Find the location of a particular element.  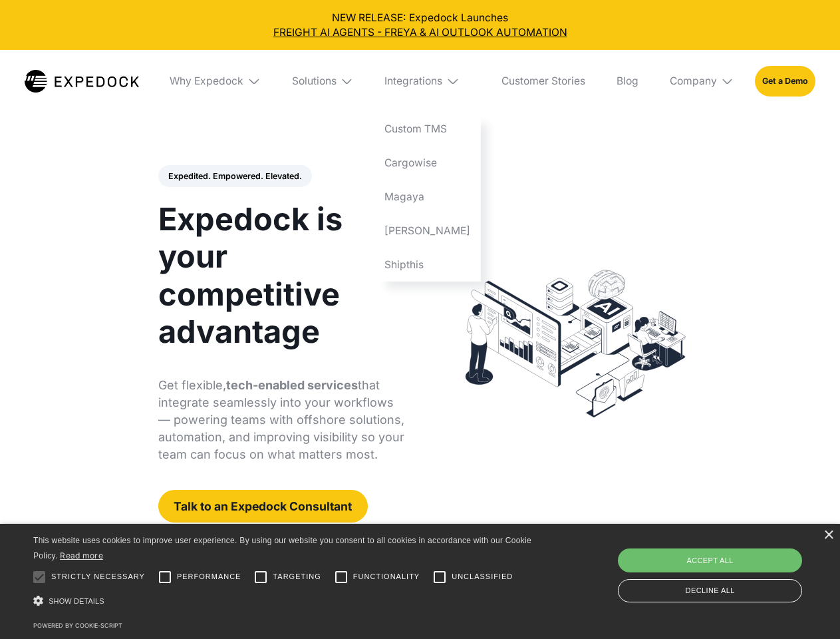

a: Customer Stories is located at coordinates (542, 81).